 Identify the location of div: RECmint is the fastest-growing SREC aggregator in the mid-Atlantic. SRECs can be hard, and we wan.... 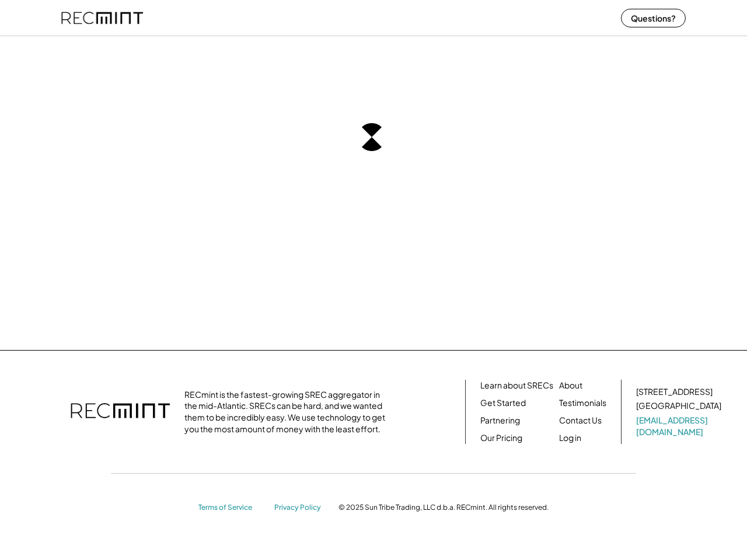
(287, 412).